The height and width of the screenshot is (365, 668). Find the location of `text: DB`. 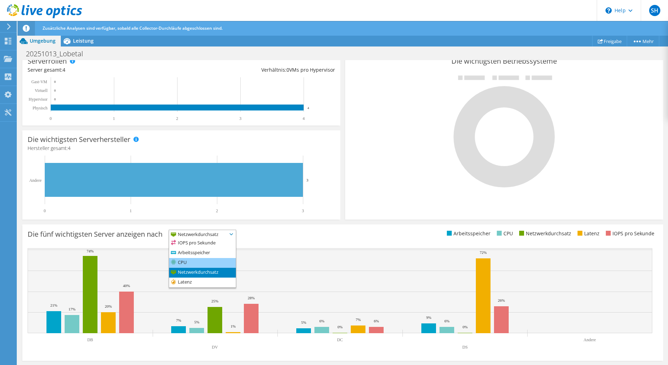

text: DB is located at coordinates (90, 339).